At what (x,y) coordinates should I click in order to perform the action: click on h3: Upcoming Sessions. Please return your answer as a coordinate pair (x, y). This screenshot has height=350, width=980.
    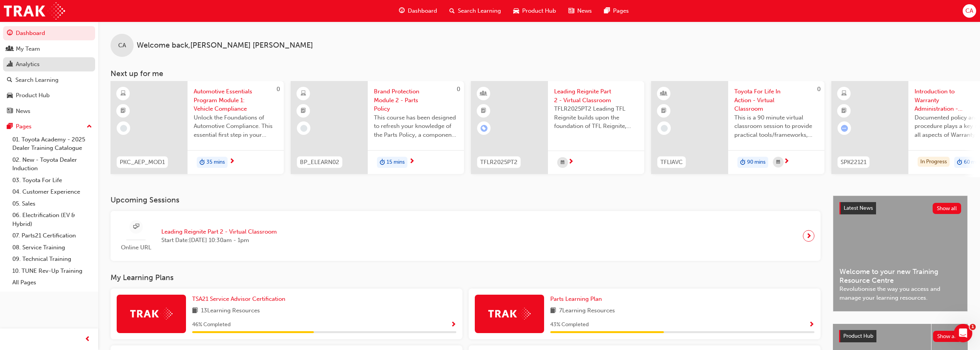
    Looking at the image, I should click on (466, 200).